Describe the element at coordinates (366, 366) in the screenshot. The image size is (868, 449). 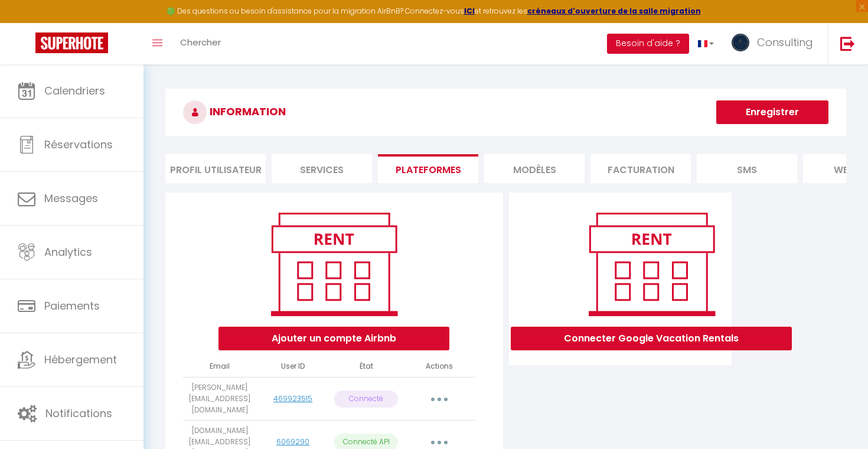
I see `th: État` at that location.